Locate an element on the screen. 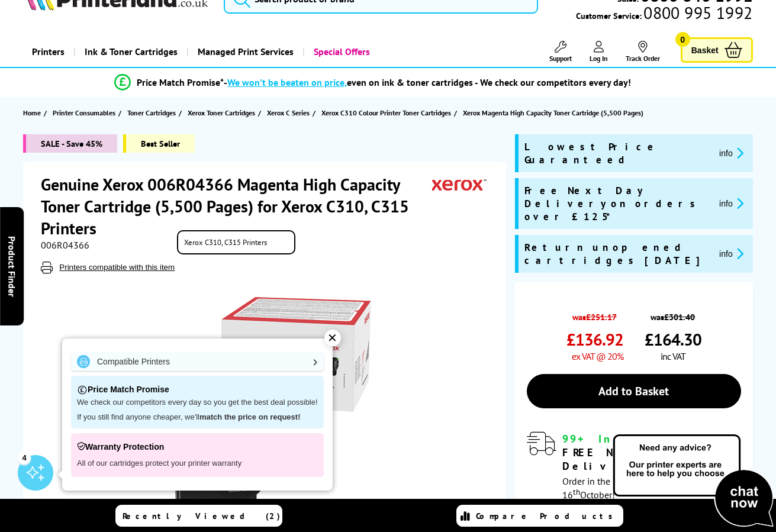  span: Log In is located at coordinates (599, 58).